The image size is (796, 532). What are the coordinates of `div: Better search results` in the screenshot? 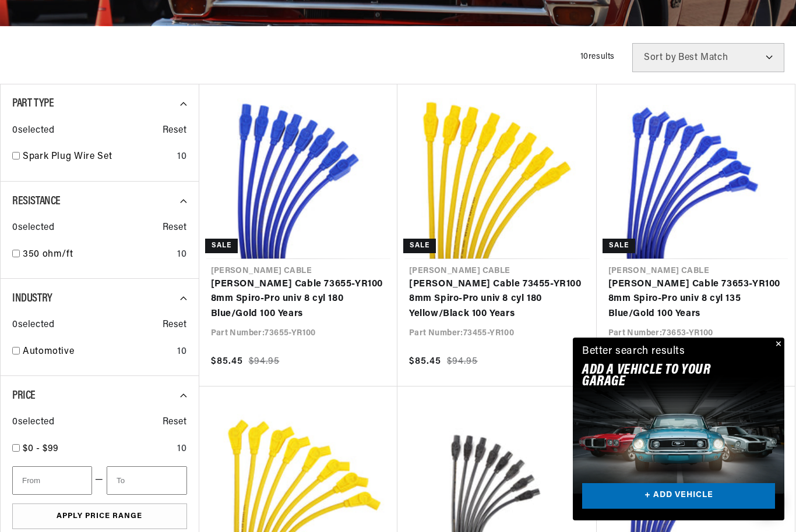 It's located at (634, 351).